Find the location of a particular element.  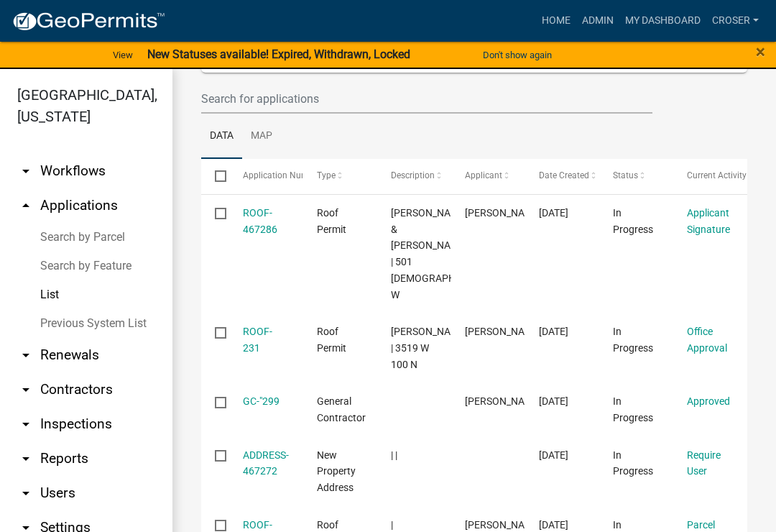

a: Home is located at coordinates (557, 21).